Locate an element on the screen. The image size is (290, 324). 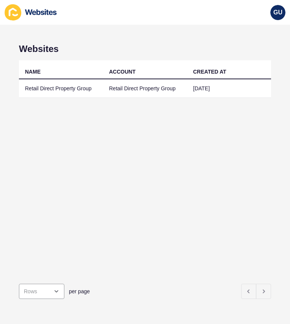
div: ACCOUNT is located at coordinates (122, 72).